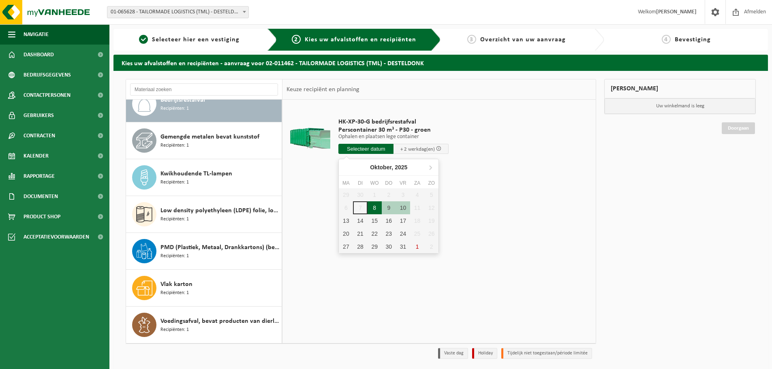 This screenshot has width=772, height=369. Describe the element at coordinates (403, 183) in the screenshot. I see `div: vr` at that location.